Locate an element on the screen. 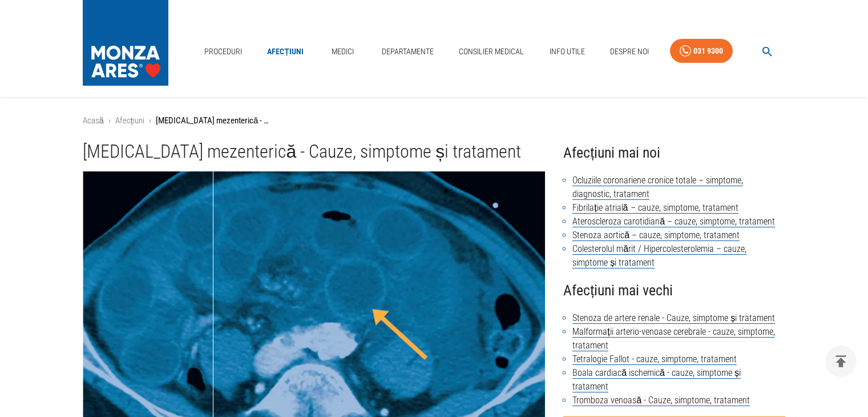 This screenshot has height=417, width=868. a: Ocluziile coronariene cronice totale – simptome, diagnostic, tratament is located at coordinates (658, 187).